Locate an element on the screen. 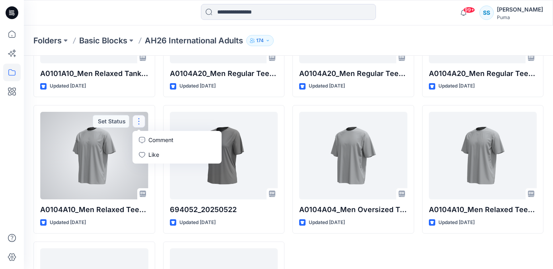  p: Basic Blocks is located at coordinates (103, 41).